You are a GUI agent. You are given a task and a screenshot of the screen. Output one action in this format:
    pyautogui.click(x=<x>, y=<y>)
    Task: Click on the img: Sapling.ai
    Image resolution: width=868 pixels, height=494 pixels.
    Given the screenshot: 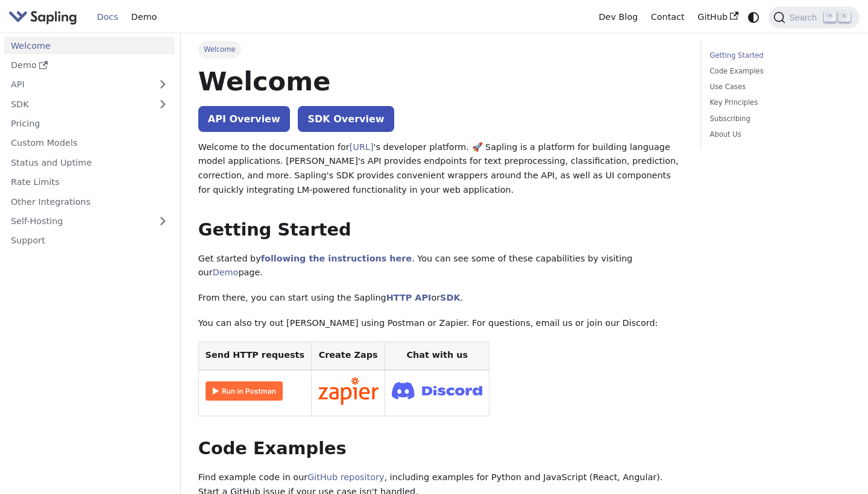 What is the action you would take?
    pyautogui.click(x=42, y=17)
    